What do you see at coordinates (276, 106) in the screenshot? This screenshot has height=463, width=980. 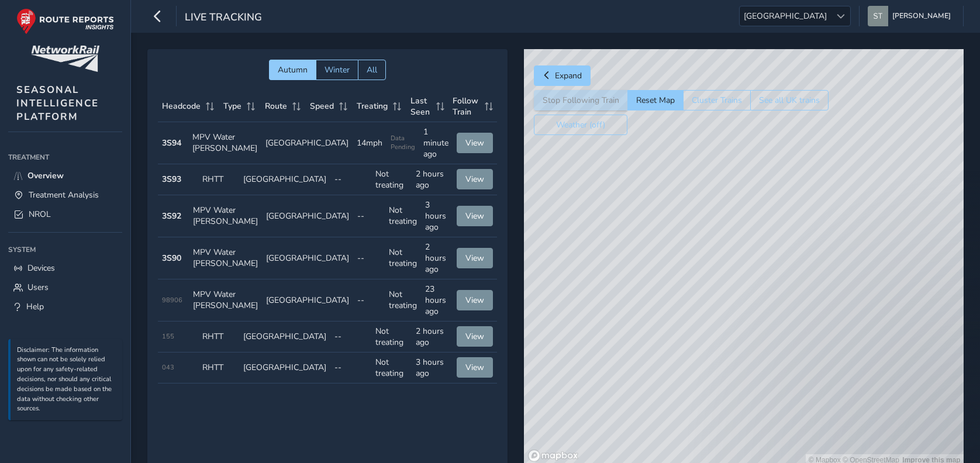 I see `span: Route` at bounding box center [276, 106].